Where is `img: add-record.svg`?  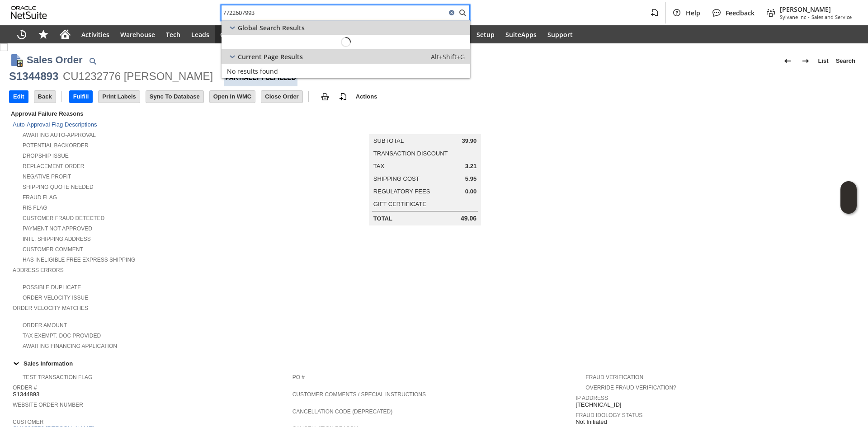 img: add-record.svg is located at coordinates (343, 97).